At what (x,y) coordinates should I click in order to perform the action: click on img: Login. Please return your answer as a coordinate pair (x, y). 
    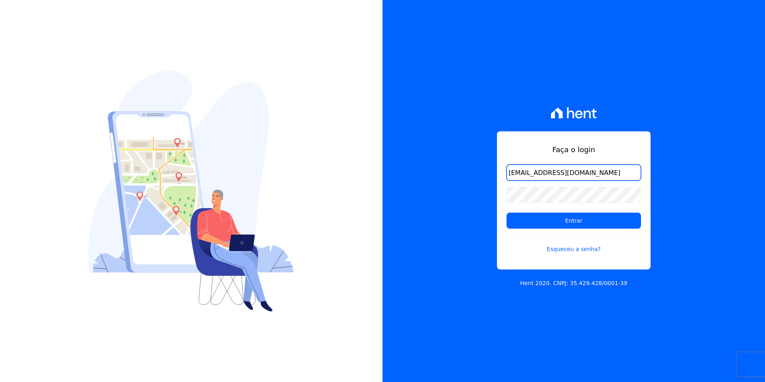
    Looking at the image, I should click on (191, 191).